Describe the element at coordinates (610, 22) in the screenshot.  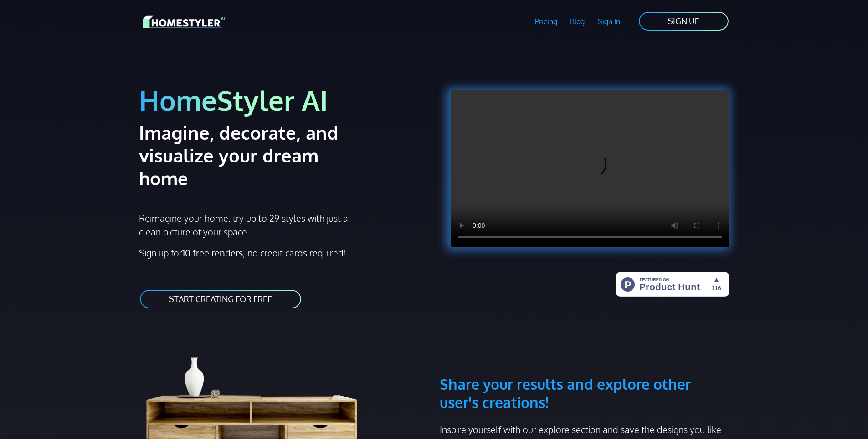
I see `a: Sign In` at that location.